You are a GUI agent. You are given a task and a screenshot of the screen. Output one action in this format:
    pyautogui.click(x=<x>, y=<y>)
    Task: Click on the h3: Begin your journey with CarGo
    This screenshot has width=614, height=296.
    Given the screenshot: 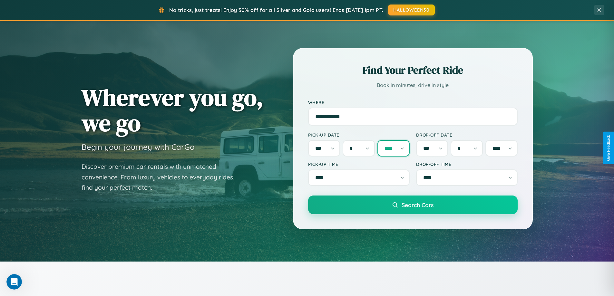 What is the action you would take?
    pyautogui.click(x=138, y=147)
    